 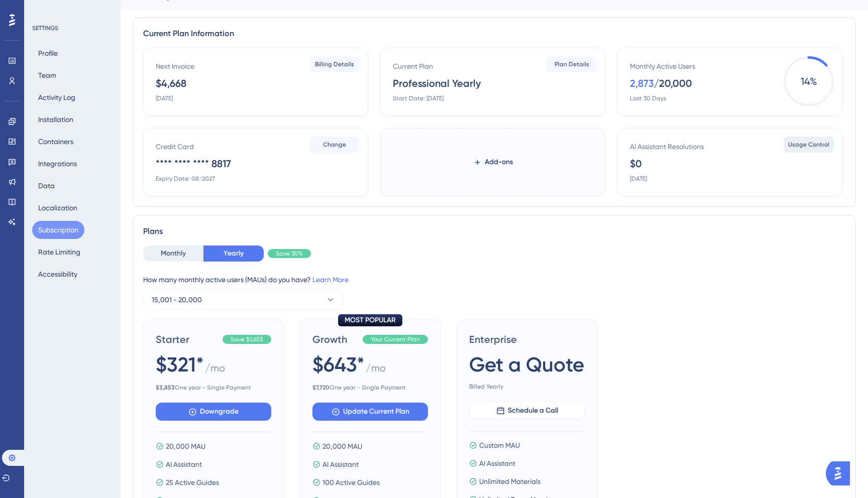 I want to click on span: Plan Details, so click(x=572, y=64).